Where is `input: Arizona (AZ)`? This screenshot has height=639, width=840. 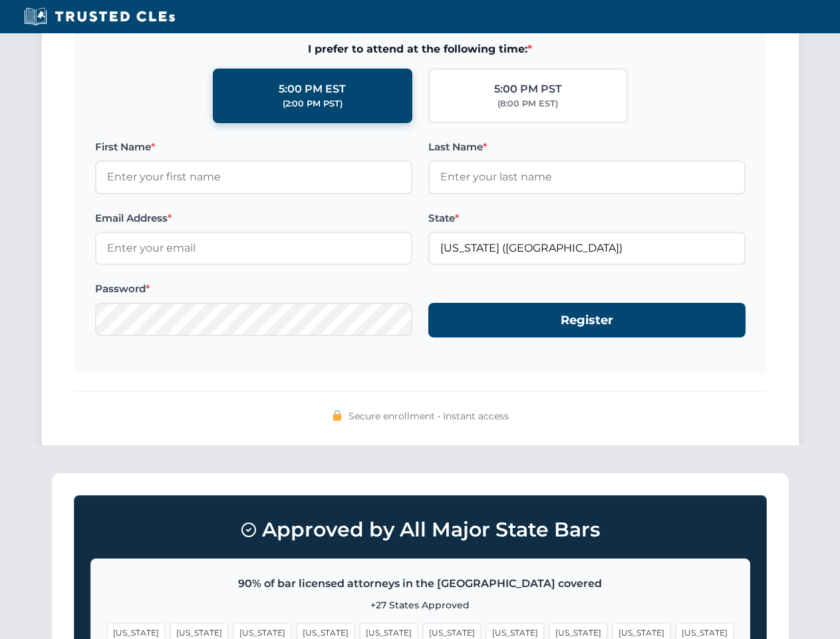 input: Arizona (AZ) is located at coordinates (586, 248).